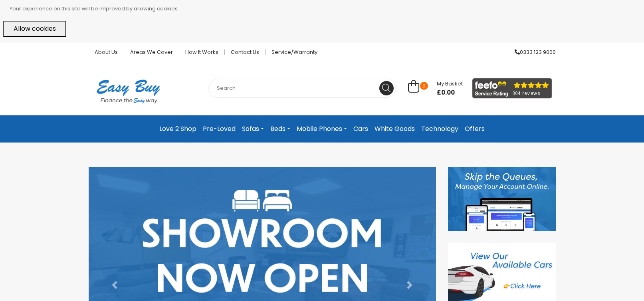 This screenshot has height=301, width=644. Describe the element at coordinates (502, 199) in the screenshot. I see `img: Discover our App` at that location.